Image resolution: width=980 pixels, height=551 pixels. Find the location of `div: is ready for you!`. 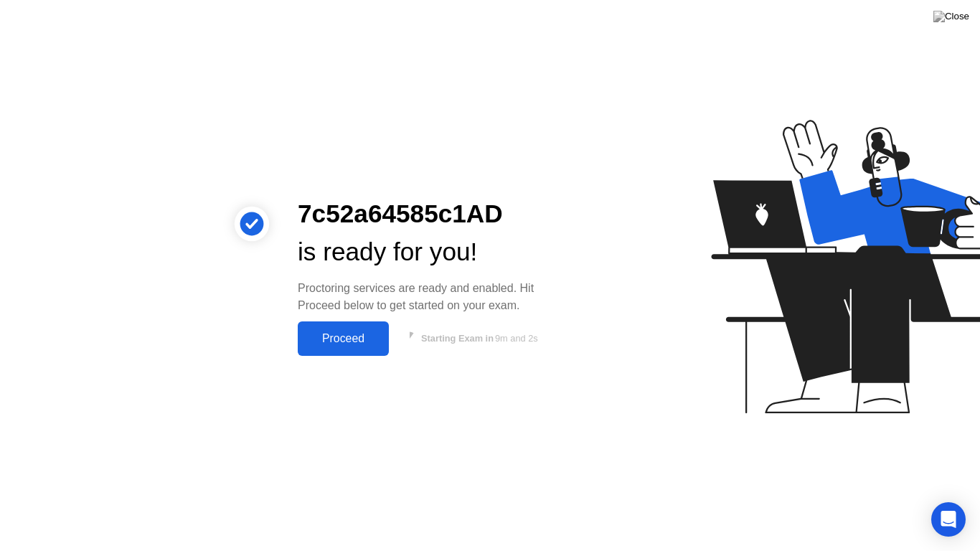

div: is ready for you! is located at coordinates (431, 252).